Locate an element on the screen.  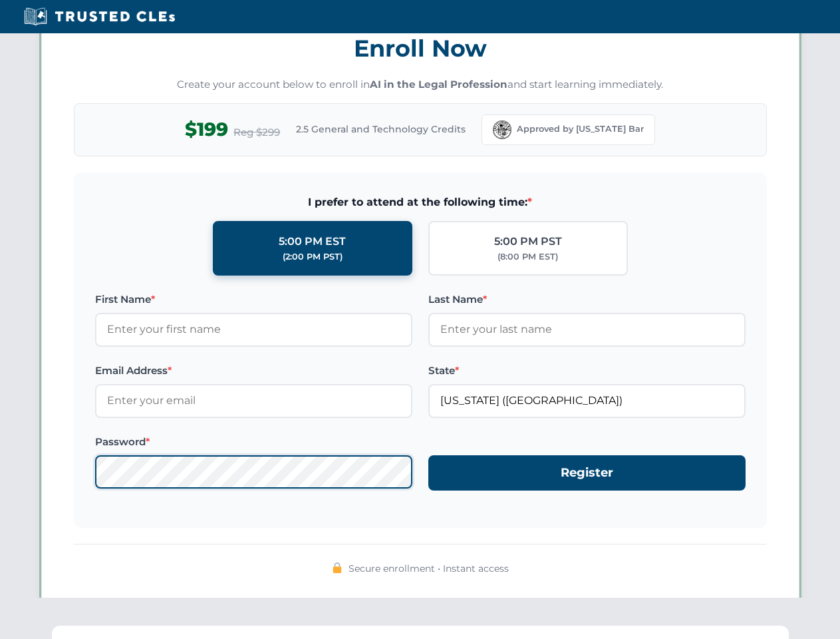
div: (2:00 PM PST) is located at coordinates (313, 257).